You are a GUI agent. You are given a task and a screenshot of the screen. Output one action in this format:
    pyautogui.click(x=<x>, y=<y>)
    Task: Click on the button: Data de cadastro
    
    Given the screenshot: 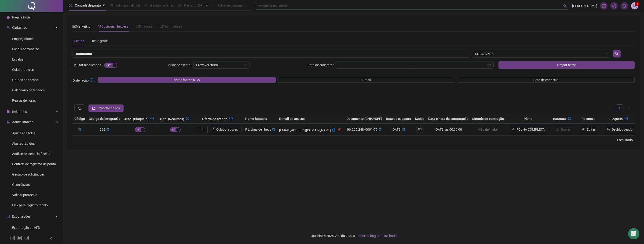 What is the action you would take?
    pyautogui.click(x=546, y=80)
    